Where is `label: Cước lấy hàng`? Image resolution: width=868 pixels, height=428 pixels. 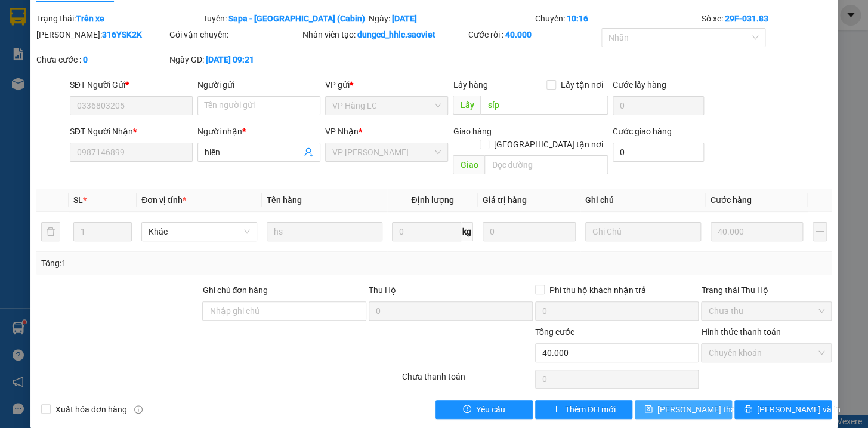 label: Cước lấy hàng is located at coordinates (640, 85).